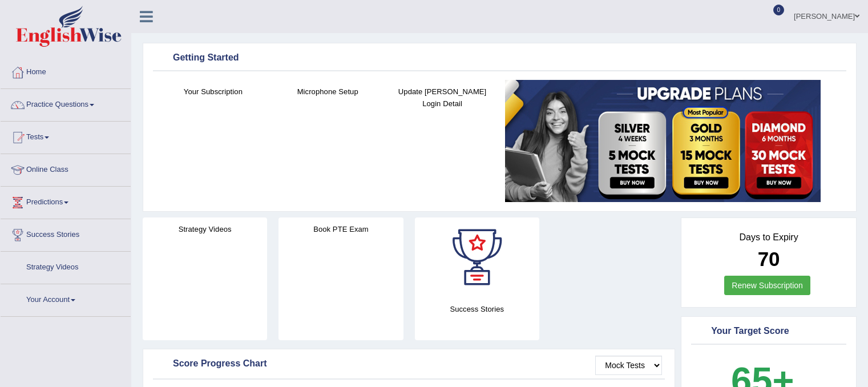 The width and height of the screenshot is (868, 387). What do you see at coordinates (213, 91) in the screenshot?
I see `h4: Your Subscription` at bounding box center [213, 91].